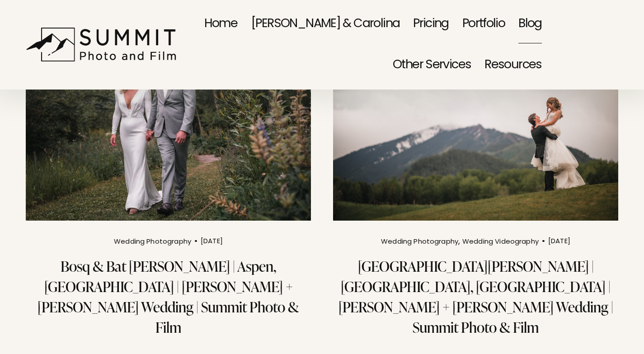  What do you see at coordinates (530, 24) in the screenshot?
I see `a: Blog` at bounding box center [530, 24].